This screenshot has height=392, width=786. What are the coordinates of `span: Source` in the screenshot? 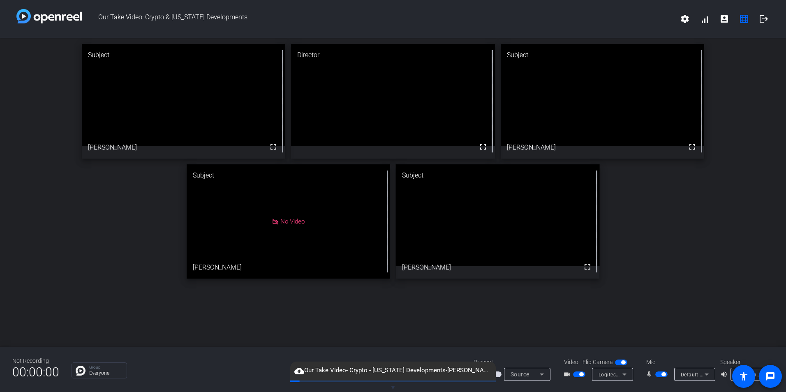 It's located at (520, 374).